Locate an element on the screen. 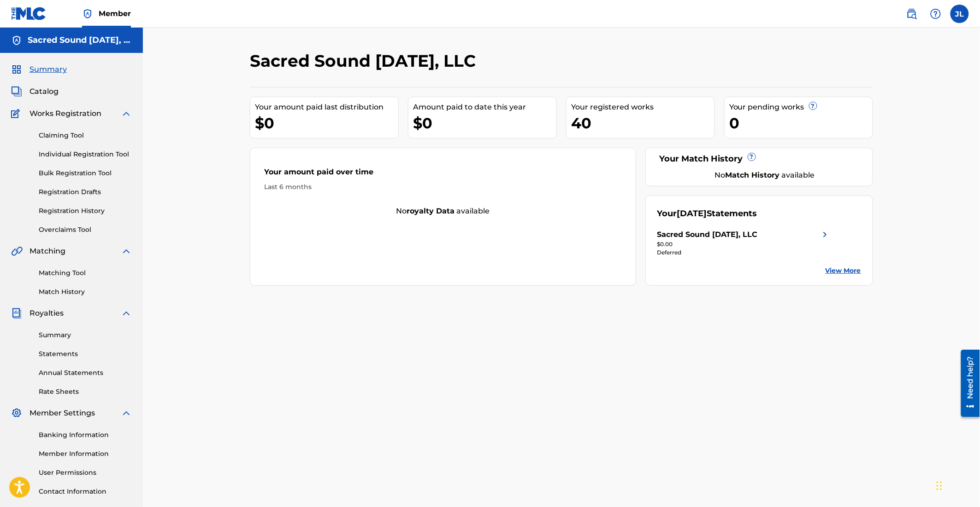 The width and height of the screenshot is (980, 507). a: User Permissions is located at coordinates (85, 473).